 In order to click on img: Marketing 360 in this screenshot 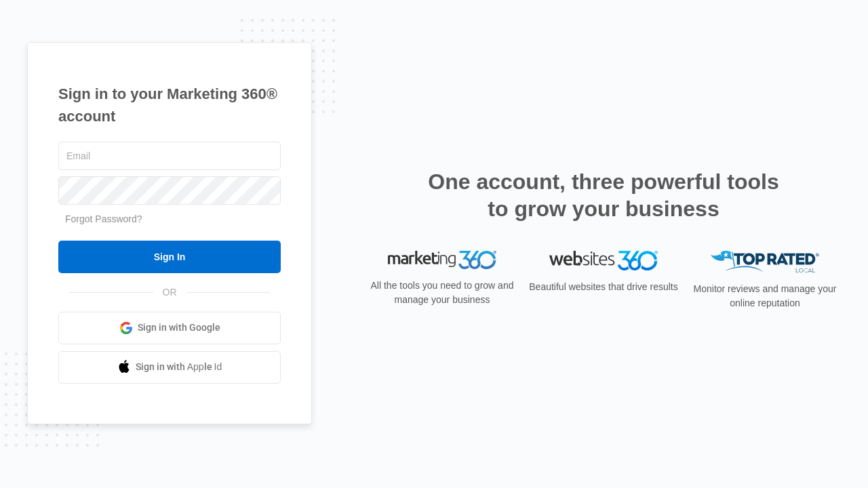, I will do `click(442, 261)`.